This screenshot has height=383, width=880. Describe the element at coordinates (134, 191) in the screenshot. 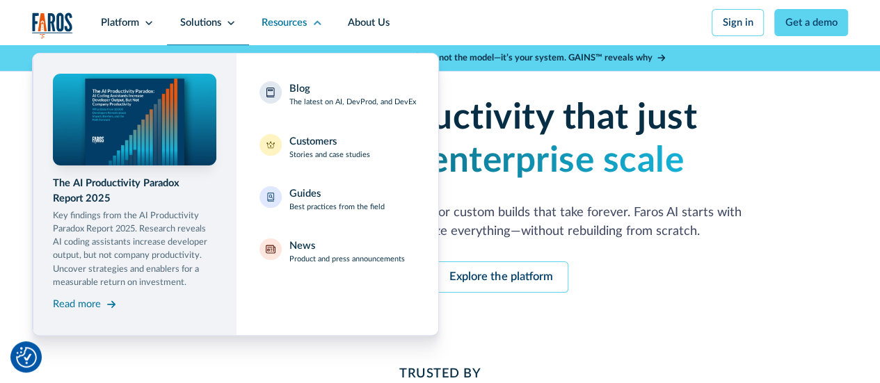

I see `div: The AI Productivity Paradox Report 2025` at that location.